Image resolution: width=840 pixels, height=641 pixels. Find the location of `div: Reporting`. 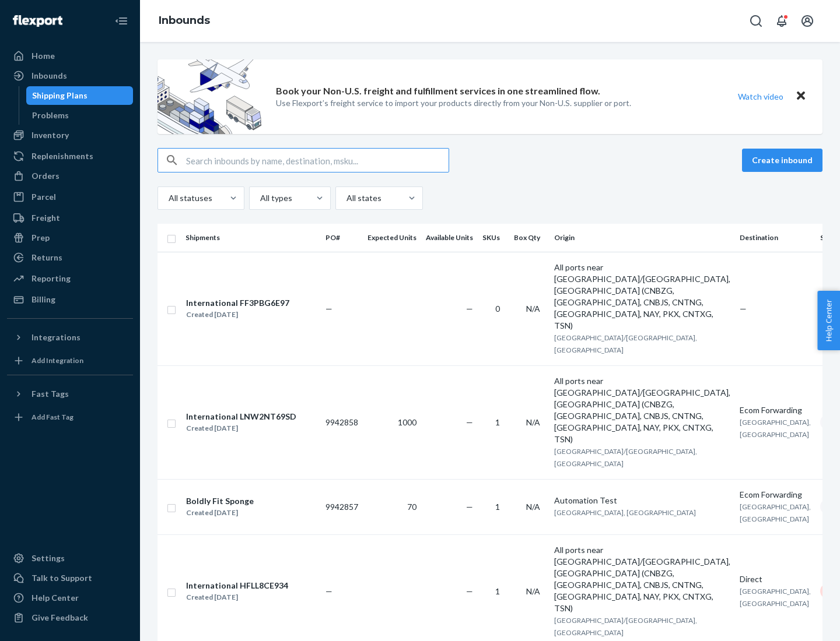

div: Reporting is located at coordinates (51, 278).